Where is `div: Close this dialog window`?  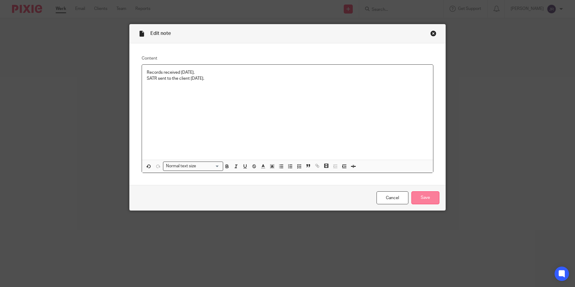 div: Close this dialog window is located at coordinates (434, 33).